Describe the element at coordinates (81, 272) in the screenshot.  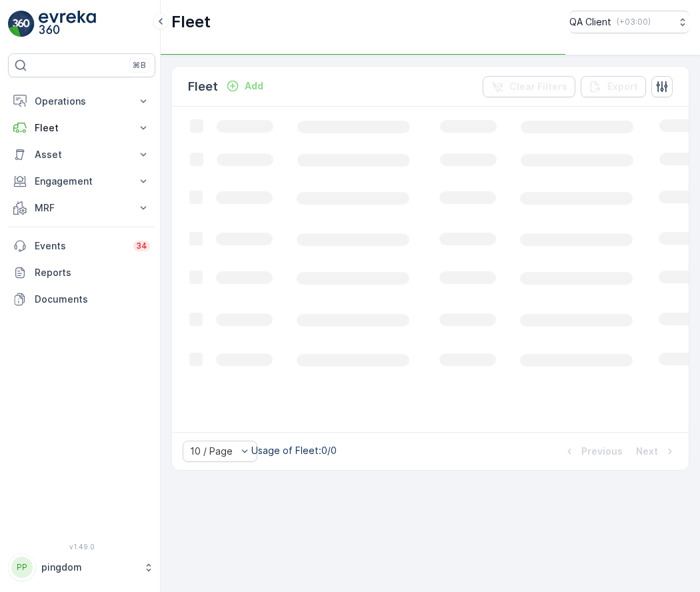
I see `a: Reports` at that location.